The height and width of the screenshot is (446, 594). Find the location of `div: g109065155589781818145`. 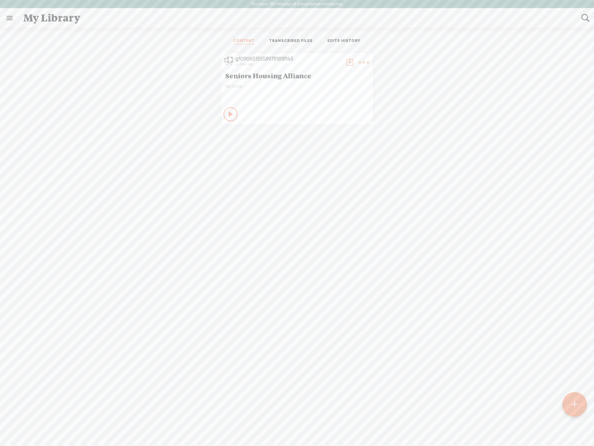

div: g109065155589781818145 is located at coordinates (288, 59).